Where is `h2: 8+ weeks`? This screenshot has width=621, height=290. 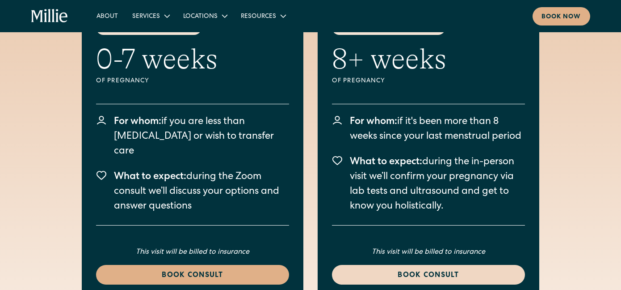
h2: 8+ weeks is located at coordinates (389, 59).